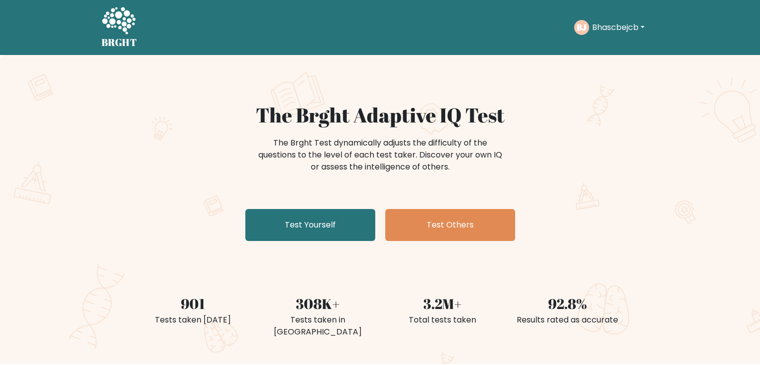 The width and height of the screenshot is (760, 365). Describe the element at coordinates (318, 303) in the screenshot. I see `div: 308K+` at that location.